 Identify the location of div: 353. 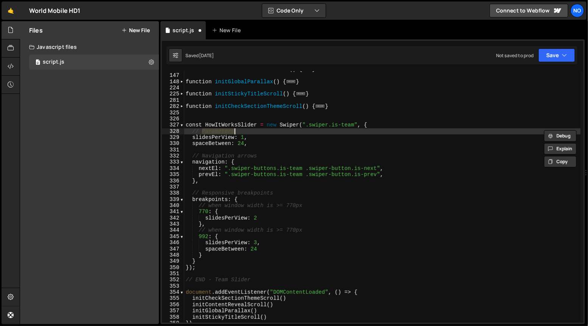
(173, 286).